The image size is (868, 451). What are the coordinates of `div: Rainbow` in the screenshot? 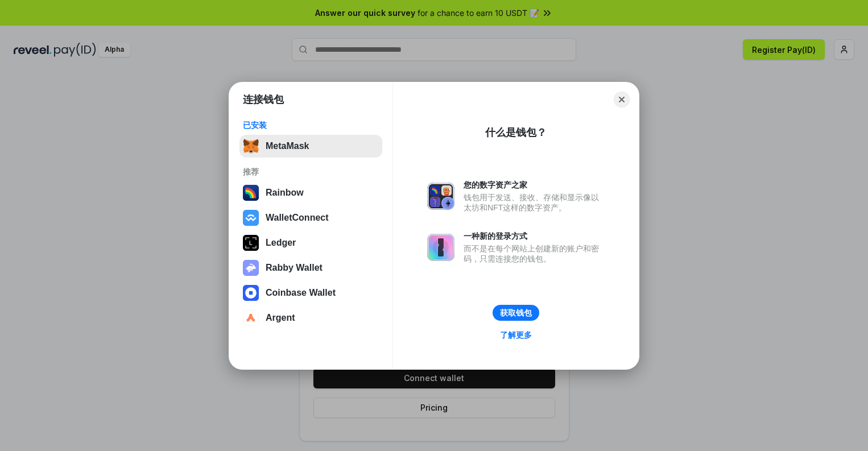 It's located at (284, 193).